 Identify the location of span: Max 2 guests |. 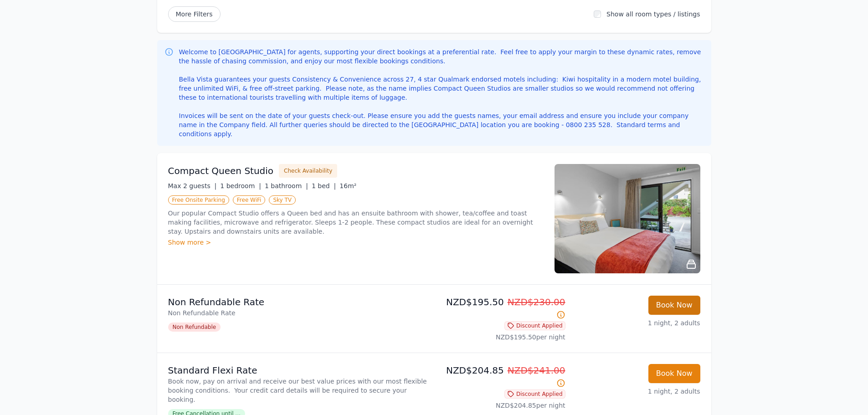
(193, 186).